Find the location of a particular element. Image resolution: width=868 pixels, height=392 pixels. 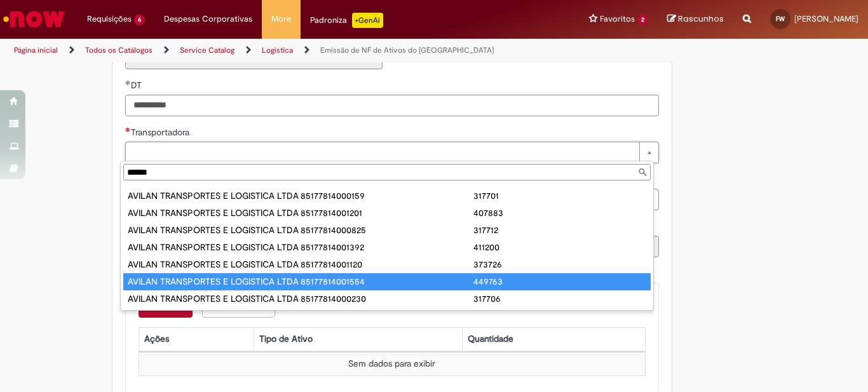

div: 85177814000230 is located at coordinates (387, 299).